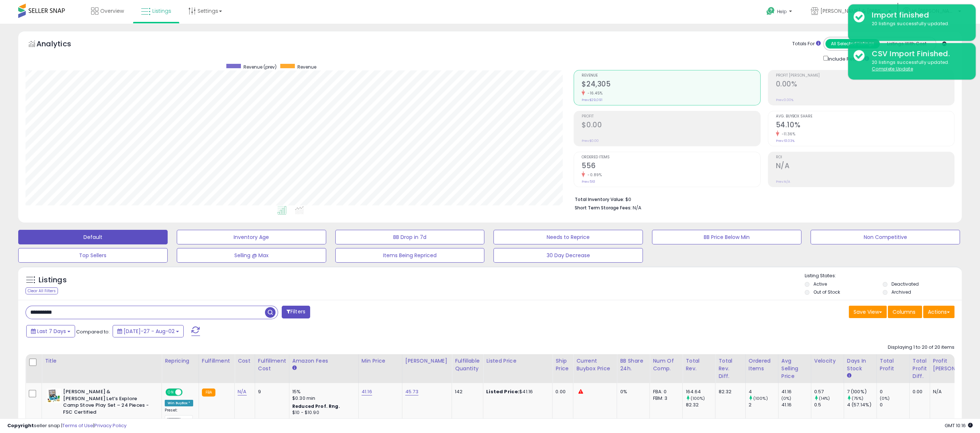 This screenshot has width=980, height=433. Describe the element at coordinates (272, 365) in the screenshot. I see `div: Fulfillment Cost` at that location.